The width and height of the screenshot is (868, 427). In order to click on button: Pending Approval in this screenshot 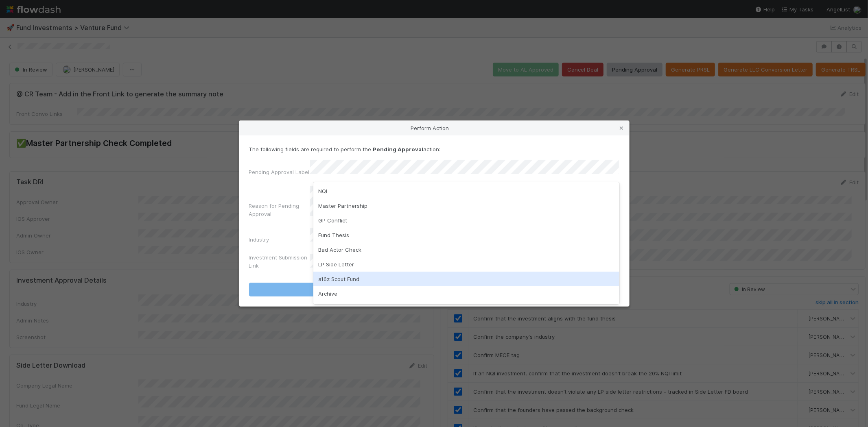, I will do `click(434, 290)`.